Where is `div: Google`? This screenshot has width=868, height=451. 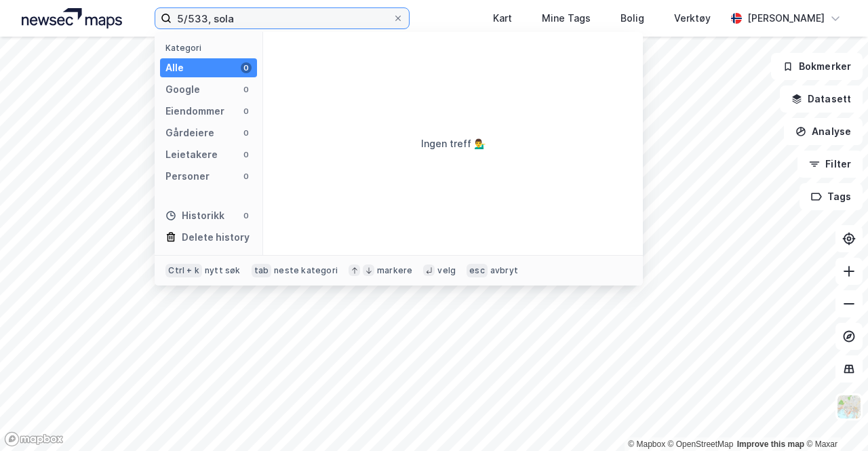 div: Google is located at coordinates (183, 90).